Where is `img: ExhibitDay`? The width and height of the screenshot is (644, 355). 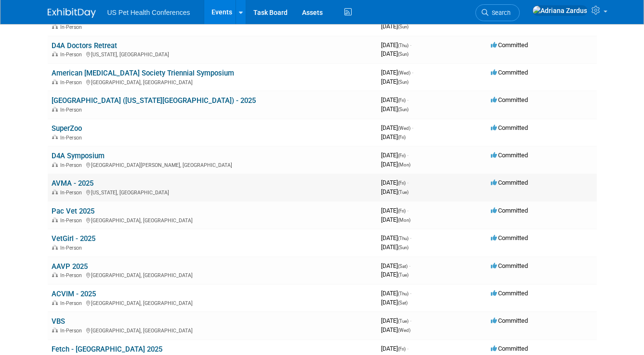 img: ExhibitDay is located at coordinates (71, 13).